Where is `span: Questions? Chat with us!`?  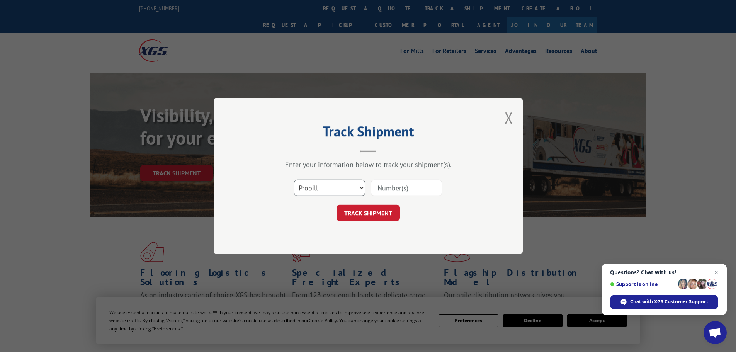
span: Questions? Chat with us! is located at coordinates (664, 272).